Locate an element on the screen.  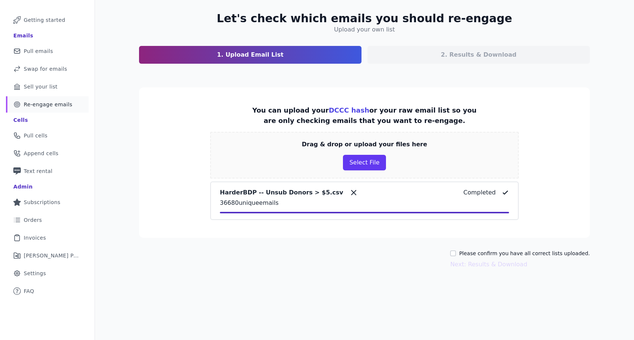
p: Drag & drop or upload your files here is located at coordinates (364, 145).